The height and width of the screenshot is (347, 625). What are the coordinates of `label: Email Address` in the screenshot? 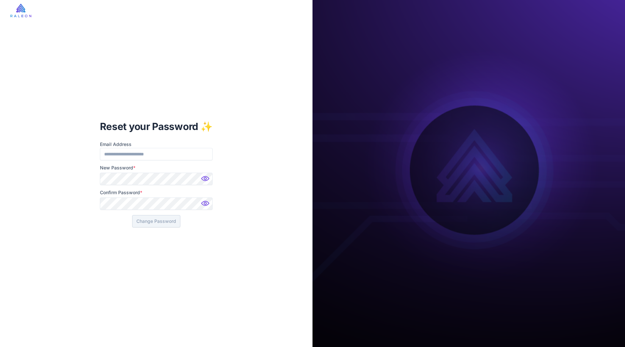 It's located at (156, 144).